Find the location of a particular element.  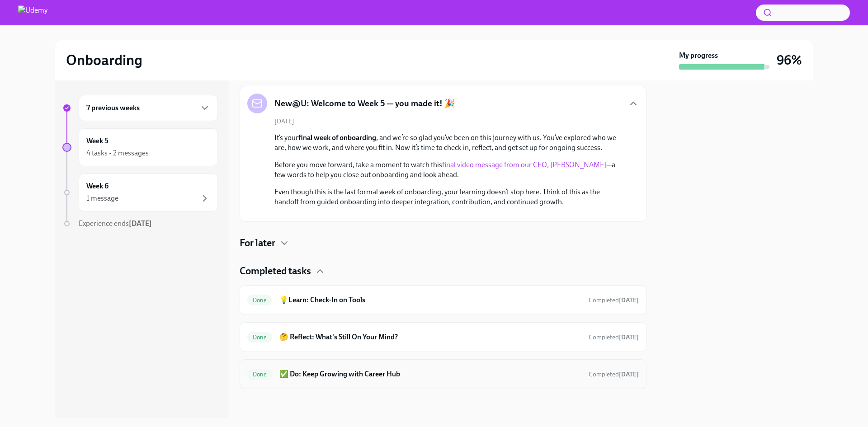

span: Experience ends is located at coordinates (115, 223).